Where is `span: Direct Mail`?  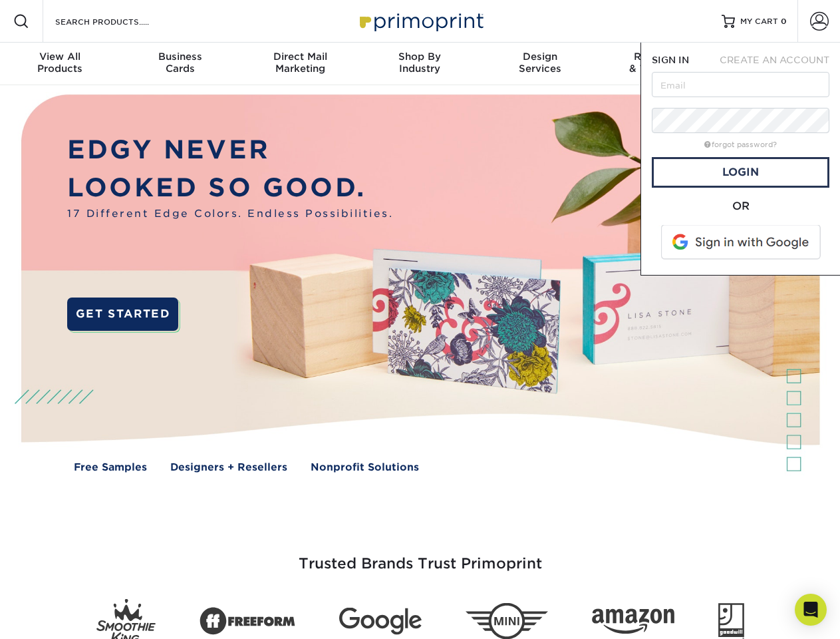
span: Direct Mail is located at coordinates (300, 56).